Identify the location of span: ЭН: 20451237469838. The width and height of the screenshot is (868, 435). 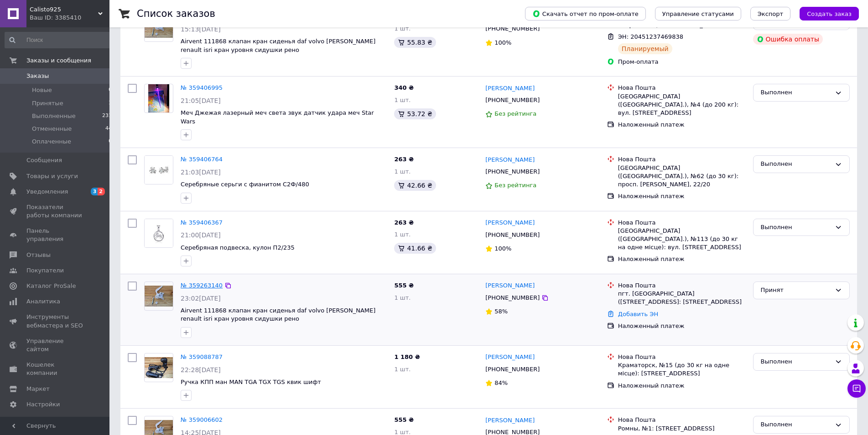
(651, 37).